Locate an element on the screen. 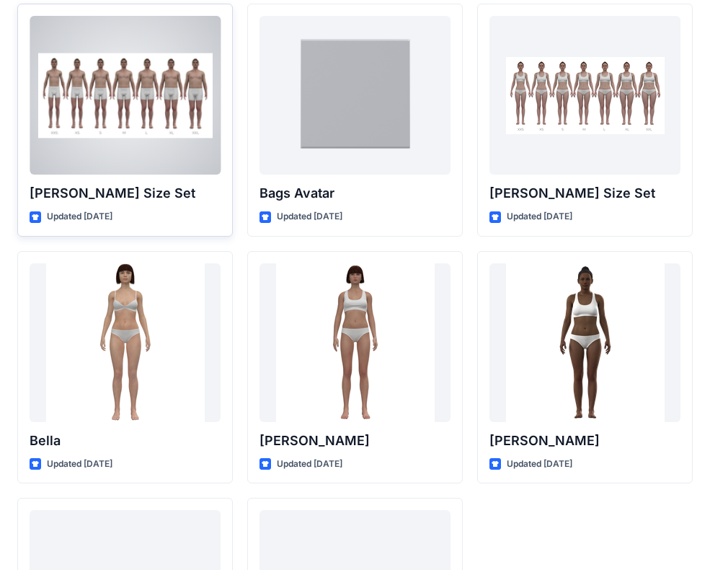  p: Bella is located at coordinates (125, 441).